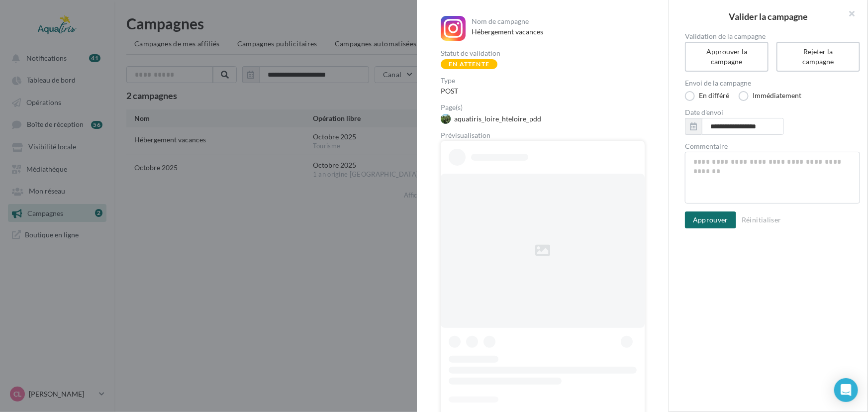 This screenshot has width=868, height=412. What do you see at coordinates (469, 64) in the screenshot?
I see `div: En attente` at bounding box center [469, 64].